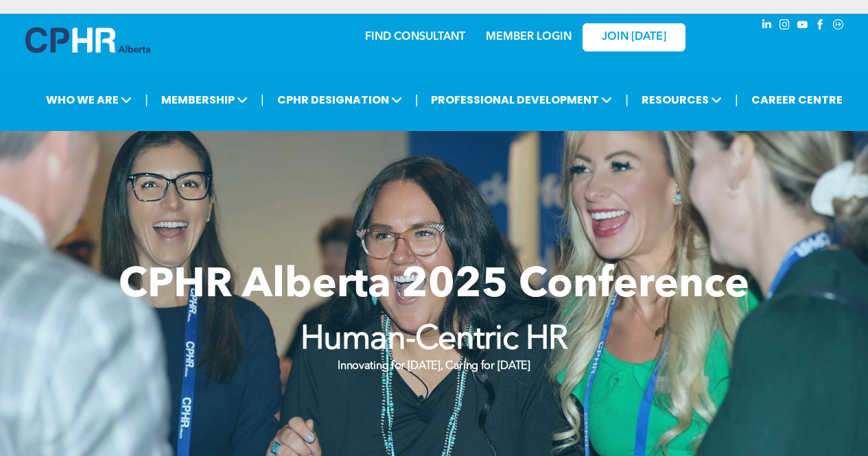 This screenshot has width=868, height=456. Describe the element at coordinates (821, 26) in the screenshot. I see `a: facebook` at that location.